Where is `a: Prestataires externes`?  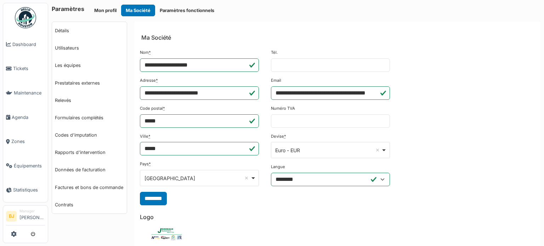 a: Prestataires externes is located at coordinates (89, 83).